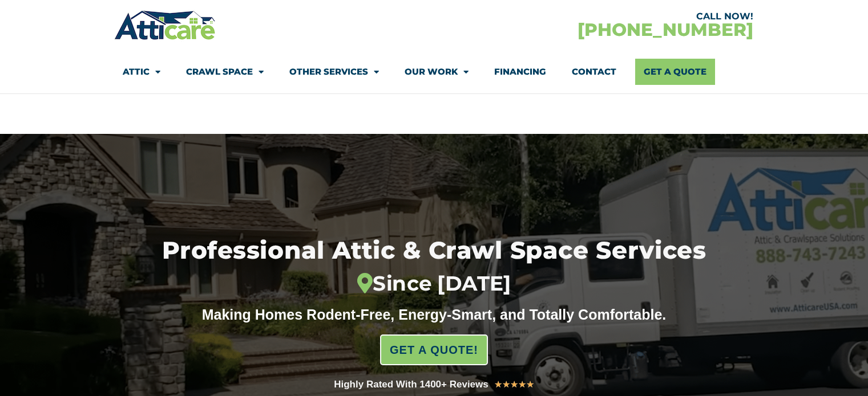  I want to click on a: Financing, so click(520, 72).